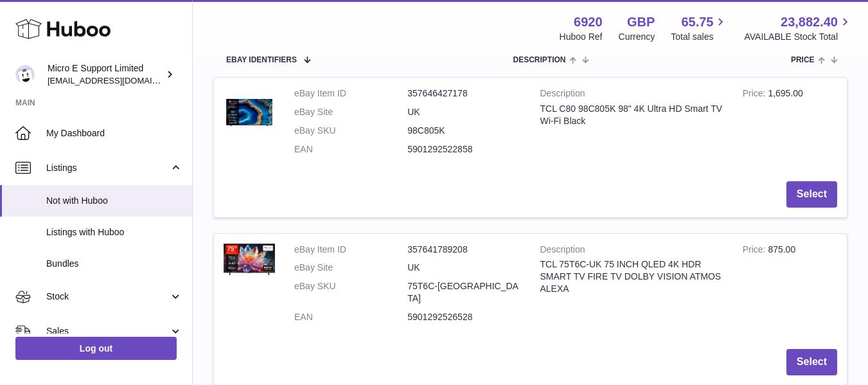 The width and height of the screenshot is (868, 385). I want to click on span: Price, so click(803, 60).